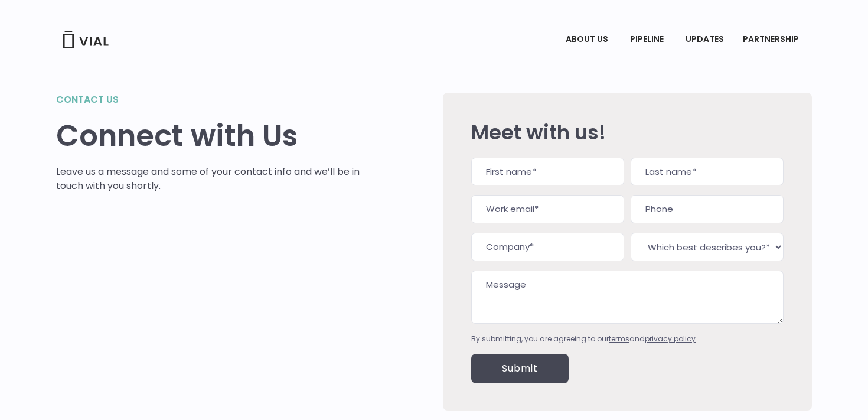 The image size is (868, 420). I want to click on h2: Contact us, so click(208, 100).